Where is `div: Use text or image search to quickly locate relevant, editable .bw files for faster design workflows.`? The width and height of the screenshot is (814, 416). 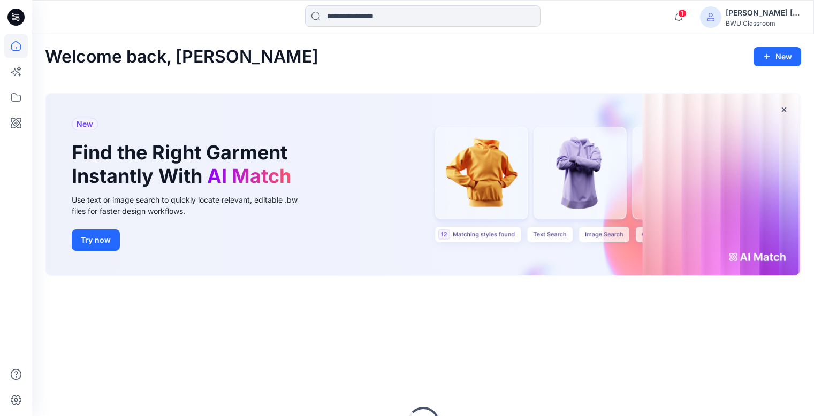 div: Use text or image search to quickly locate relevant, editable .bw files for faster design workflows. is located at coordinates (192, 205).